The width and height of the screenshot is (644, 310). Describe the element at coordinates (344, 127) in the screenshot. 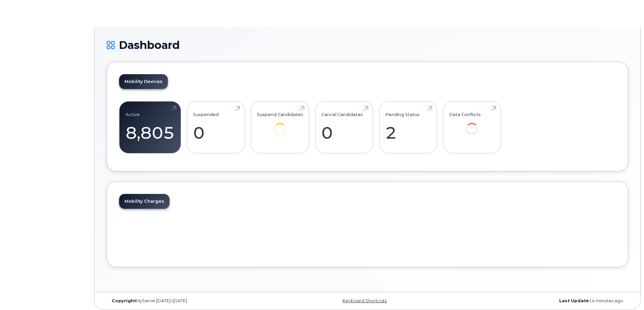

I see `a: Cancel Candidates 0` at that location.